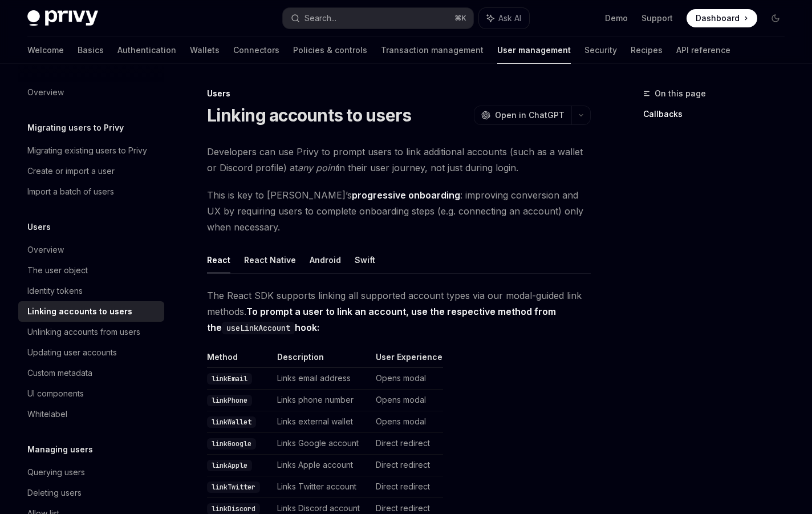  What do you see at coordinates (229, 466) in the screenshot?
I see `code: linkApple` at bounding box center [229, 466].